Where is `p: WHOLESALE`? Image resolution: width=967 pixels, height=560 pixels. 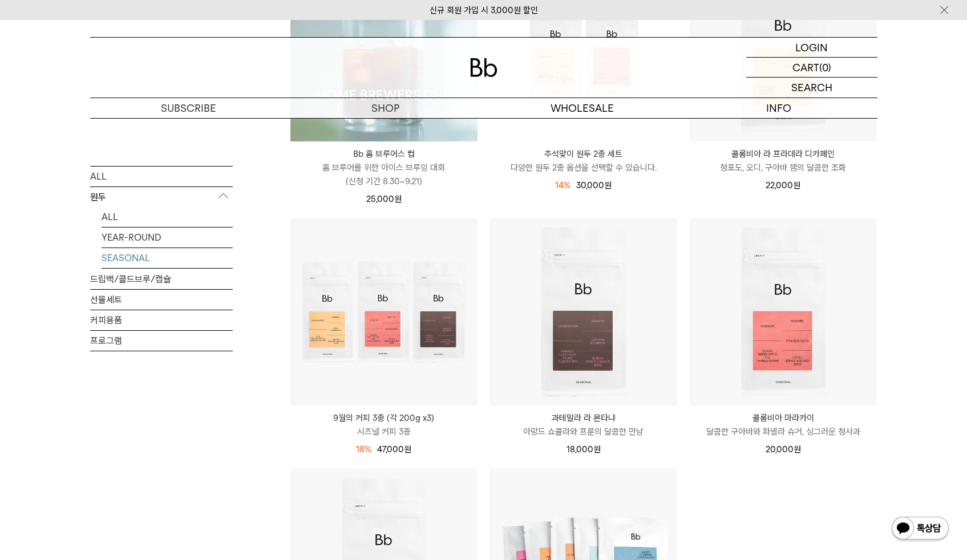
p: WHOLESALE is located at coordinates (582, 108).